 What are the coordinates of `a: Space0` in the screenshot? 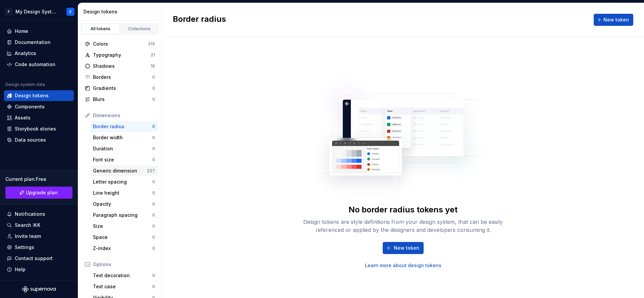 It's located at (124, 237).